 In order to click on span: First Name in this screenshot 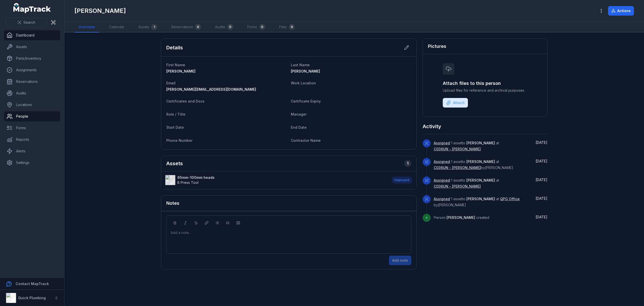, I will do `click(176, 65)`.